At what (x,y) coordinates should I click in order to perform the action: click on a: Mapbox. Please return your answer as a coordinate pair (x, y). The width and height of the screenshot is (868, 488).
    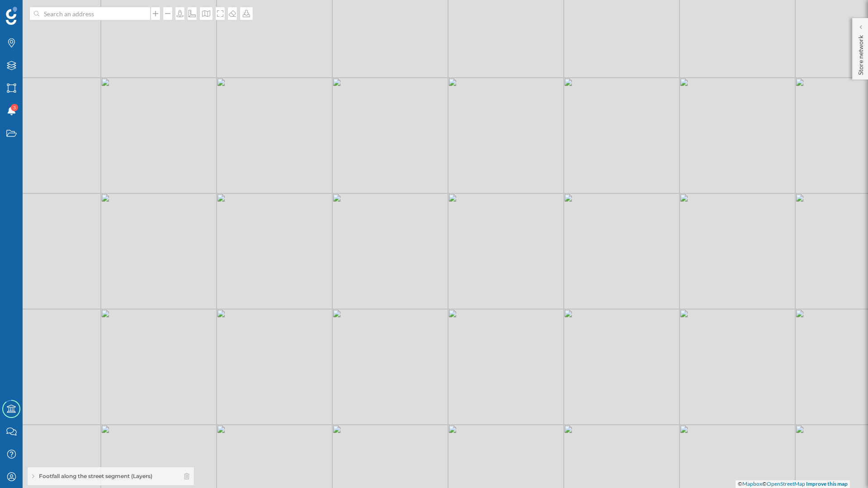
    Looking at the image, I should click on (752, 484).